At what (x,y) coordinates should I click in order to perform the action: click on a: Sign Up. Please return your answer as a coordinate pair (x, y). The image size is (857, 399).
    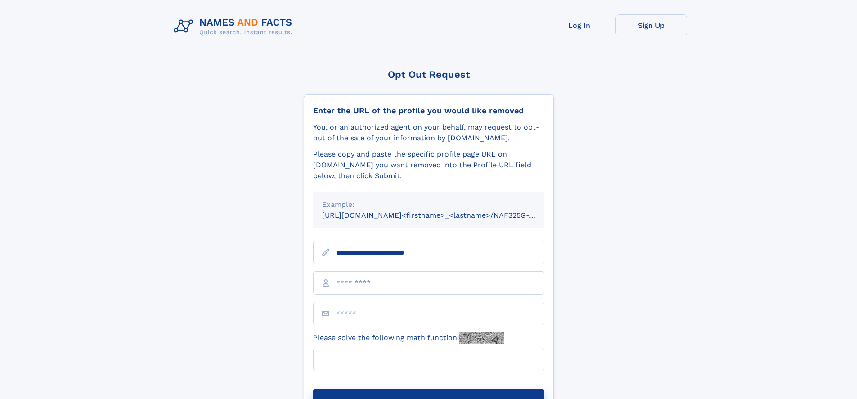
    Looking at the image, I should click on (651, 25).